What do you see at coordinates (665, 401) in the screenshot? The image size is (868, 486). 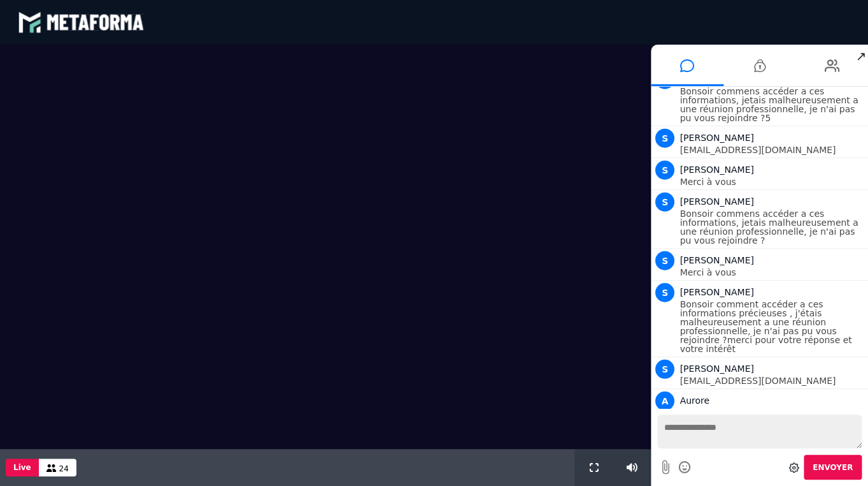 I see `span: A` at bounding box center [665, 401].